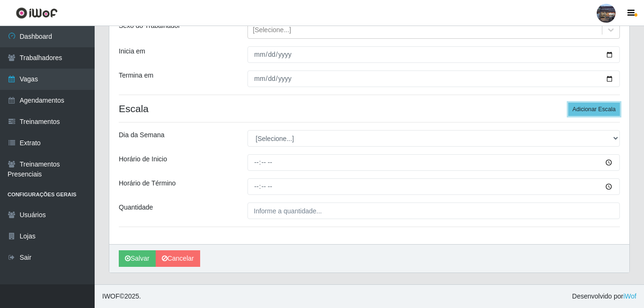 Image resolution: width=644 pixels, height=308 pixels. I want to click on span: IWOF, so click(111, 296).